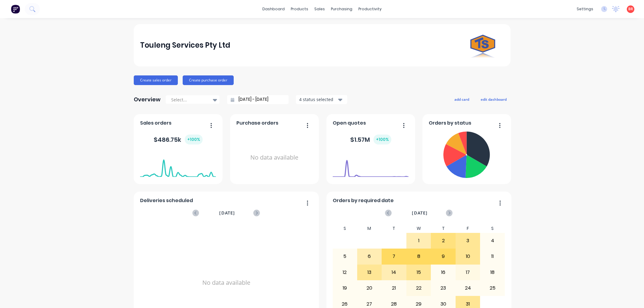 The height and width of the screenshot is (308, 644). I want to click on div: 18, so click(492, 272).